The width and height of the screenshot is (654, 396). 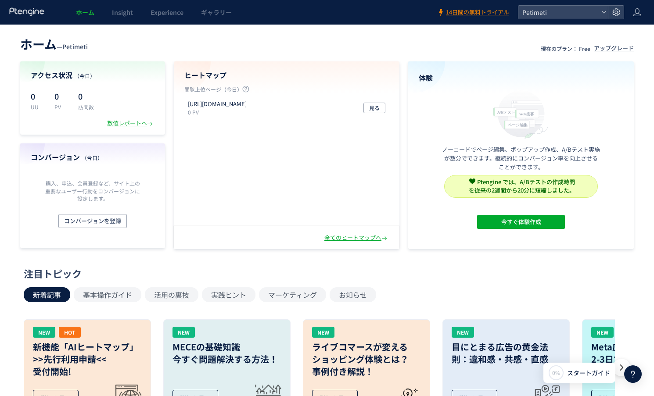 What do you see at coordinates (565, 48) in the screenshot?
I see `p: 現在のプラン： Free` at bounding box center [565, 48].